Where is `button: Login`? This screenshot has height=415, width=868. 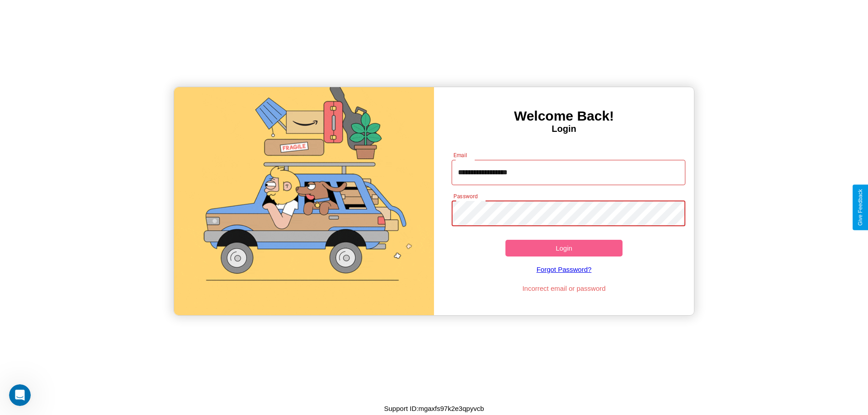
button: Login is located at coordinates (564, 248).